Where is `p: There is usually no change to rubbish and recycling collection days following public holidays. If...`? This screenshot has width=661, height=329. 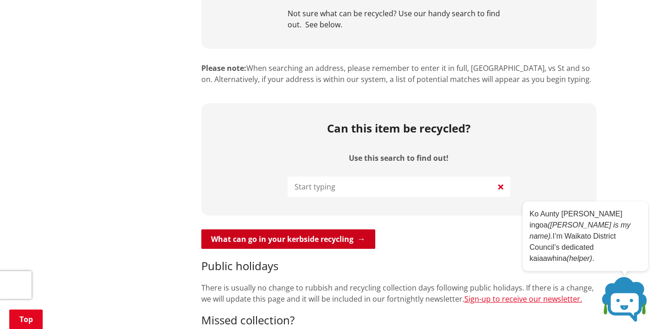
p: There is usually no change to rubbish and recycling collection days following public holidays. If... is located at coordinates (399, 294).